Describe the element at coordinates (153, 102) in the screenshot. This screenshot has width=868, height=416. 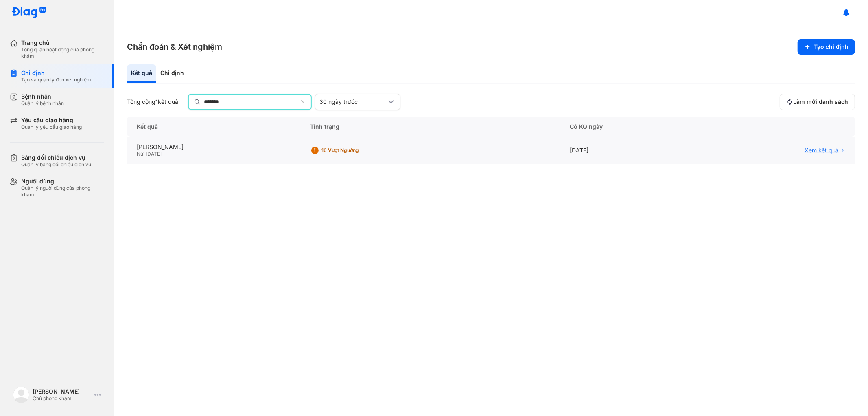
I see `div: Tổng cộng kết quả` at that location.